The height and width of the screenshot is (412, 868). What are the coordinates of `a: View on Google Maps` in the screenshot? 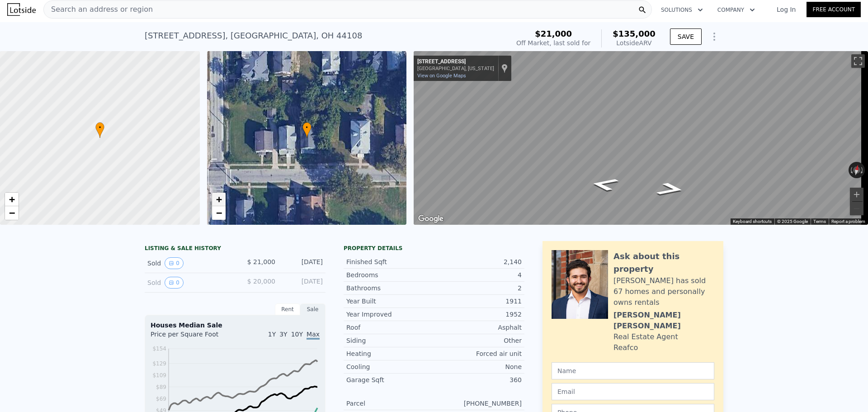 It's located at (441, 75).